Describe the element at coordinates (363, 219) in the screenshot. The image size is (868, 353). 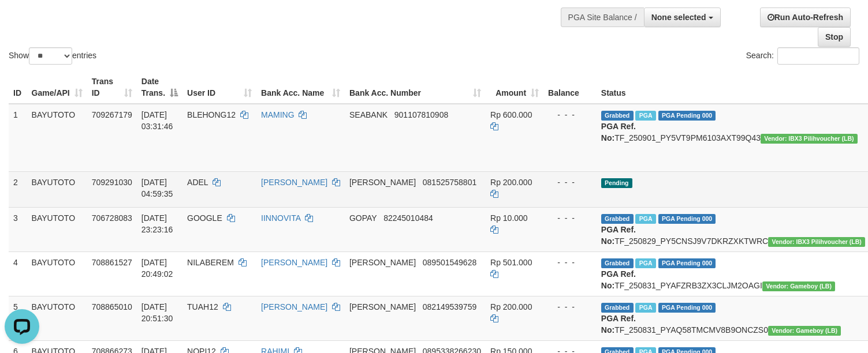
I see `span: GOPAY` at that location.